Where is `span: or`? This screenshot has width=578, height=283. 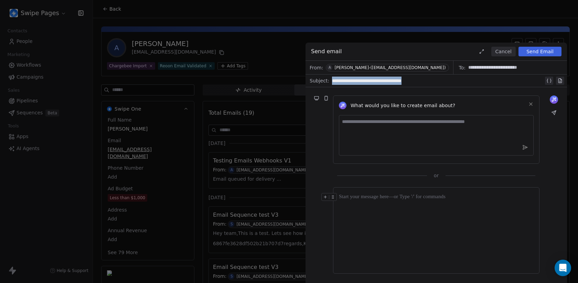
span: or is located at coordinates (436, 176).